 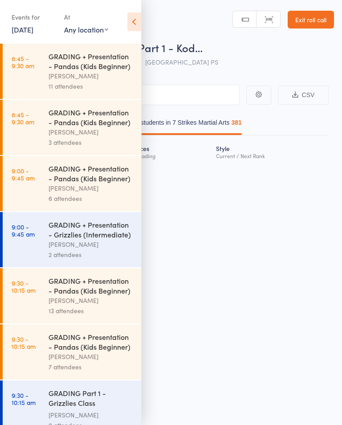 I want to click on div: Atten­dances, so click(x=161, y=151).